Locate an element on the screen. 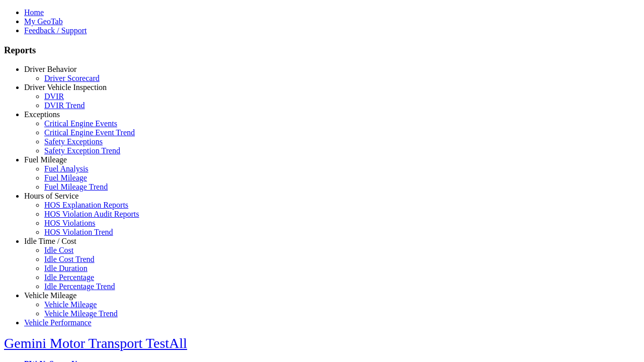 The height and width of the screenshot is (362, 644). a: Idle Time / Cost is located at coordinates (50, 241).